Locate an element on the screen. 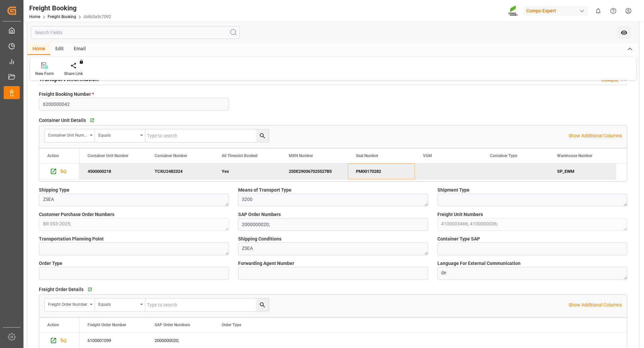 Image resolution: width=644 pixels, height=348 pixels. span: Means of Transport Type is located at coordinates (265, 190).